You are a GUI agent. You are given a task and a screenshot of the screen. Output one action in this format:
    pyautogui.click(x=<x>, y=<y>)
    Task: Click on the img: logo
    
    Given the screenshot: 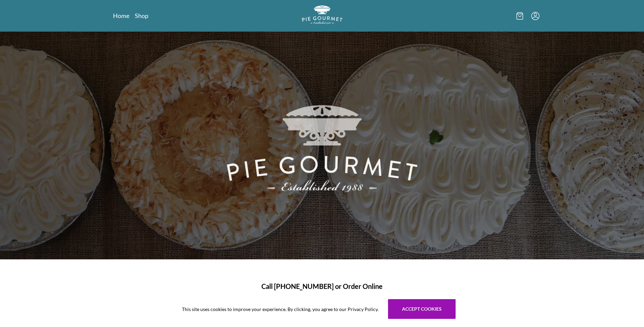 What is the action you would take?
    pyautogui.click(x=322, y=15)
    